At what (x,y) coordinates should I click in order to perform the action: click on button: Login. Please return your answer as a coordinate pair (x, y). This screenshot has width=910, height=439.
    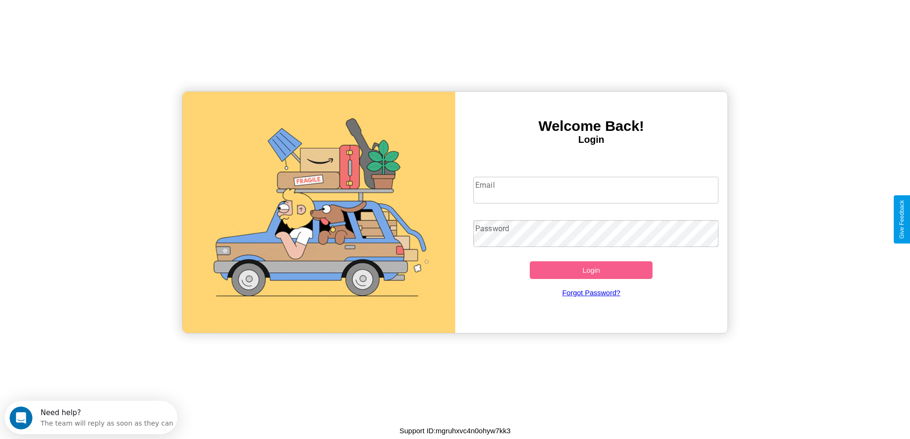
    Looking at the image, I should click on (591, 270).